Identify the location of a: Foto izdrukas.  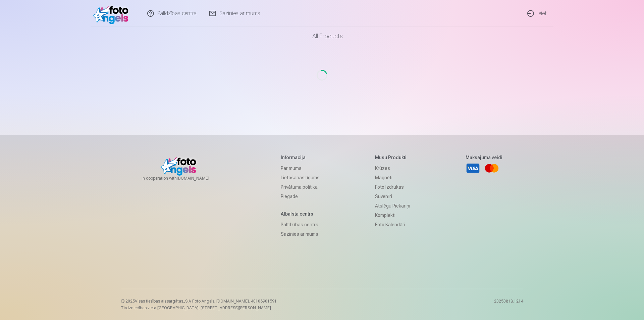
(392, 187).